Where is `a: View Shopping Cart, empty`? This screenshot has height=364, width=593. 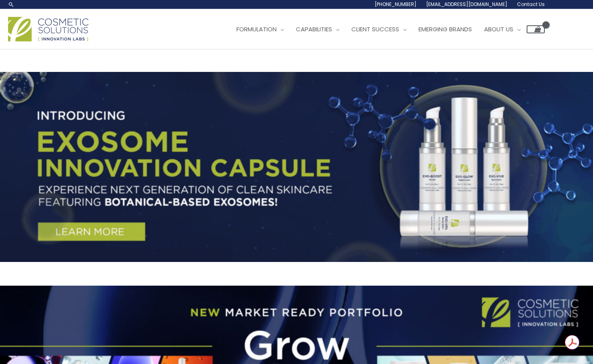 a: View Shopping Cart, empty is located at coordinates (536, 30).